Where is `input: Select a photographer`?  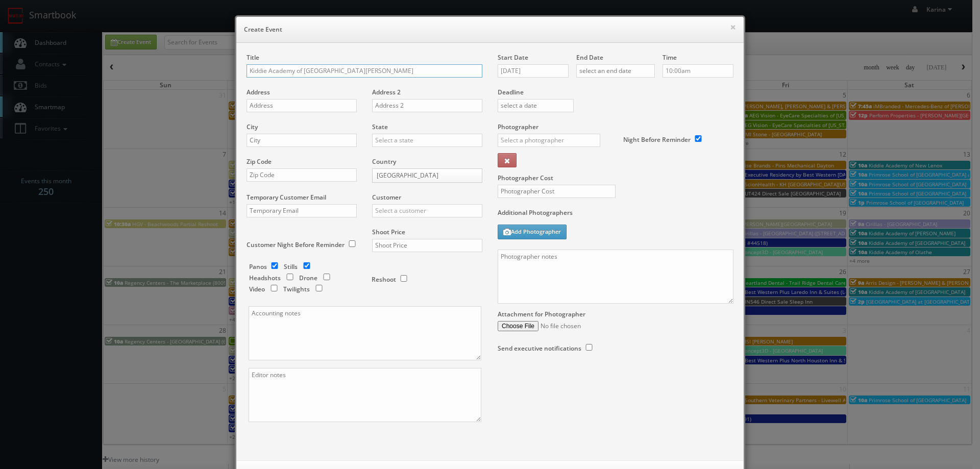 input: Select a photographer is located at coordinates (548, 141).